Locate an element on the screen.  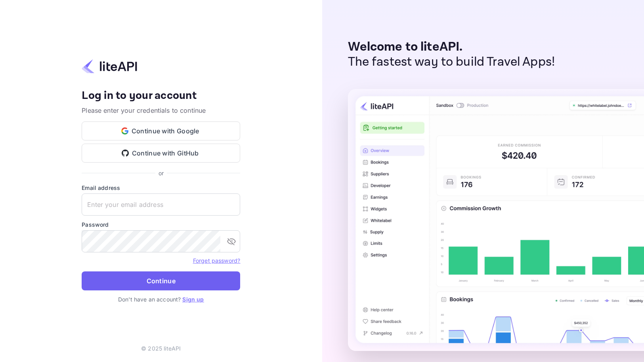
p: Don't have an account? is located at coordinates (161, 299).